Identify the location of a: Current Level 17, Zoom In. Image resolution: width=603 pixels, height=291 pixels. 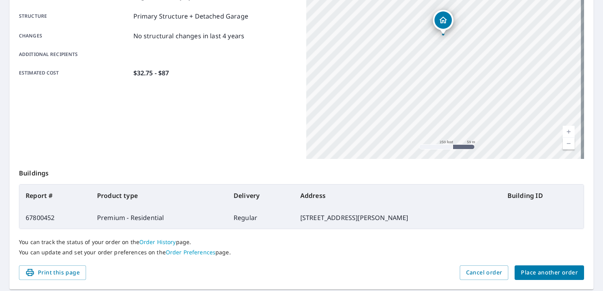
(569, 132).